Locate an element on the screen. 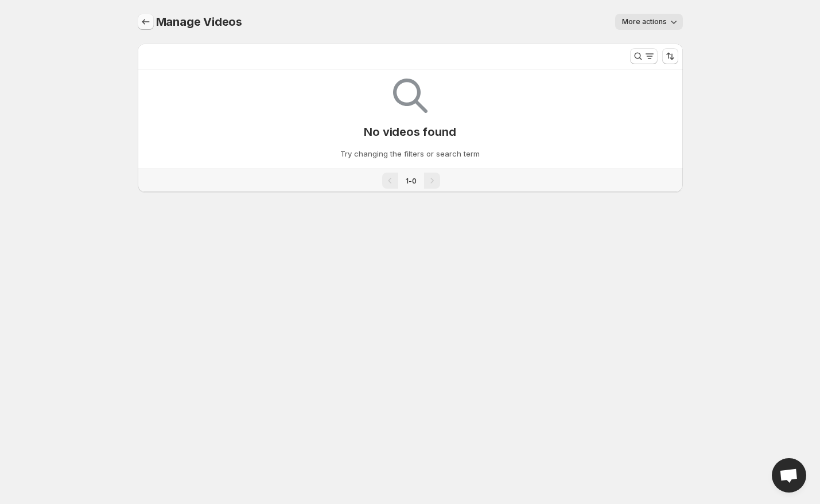 The width and height of the screenshot is (820, 504). img: Empty search results is located at coordinates (410, 96).